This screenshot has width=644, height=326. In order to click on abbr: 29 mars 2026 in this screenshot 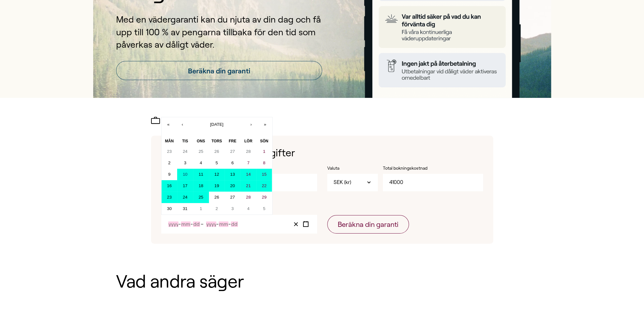, I will do `click(264, 197)`.